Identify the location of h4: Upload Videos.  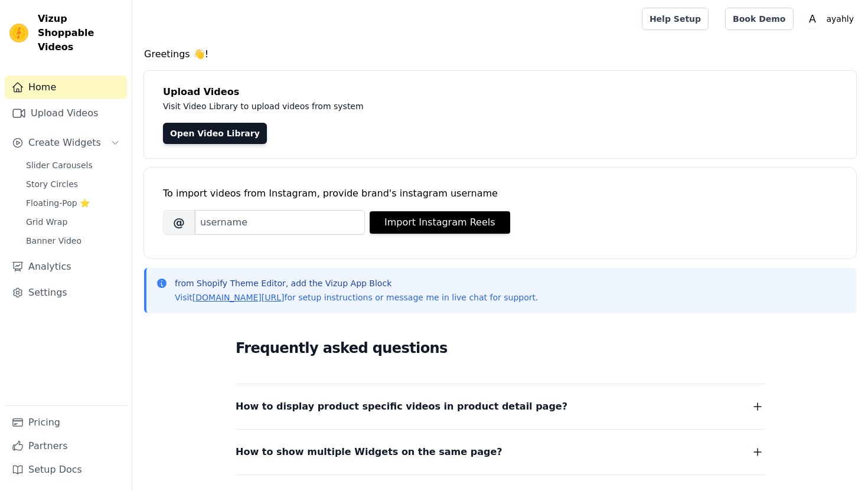
(500, 92).